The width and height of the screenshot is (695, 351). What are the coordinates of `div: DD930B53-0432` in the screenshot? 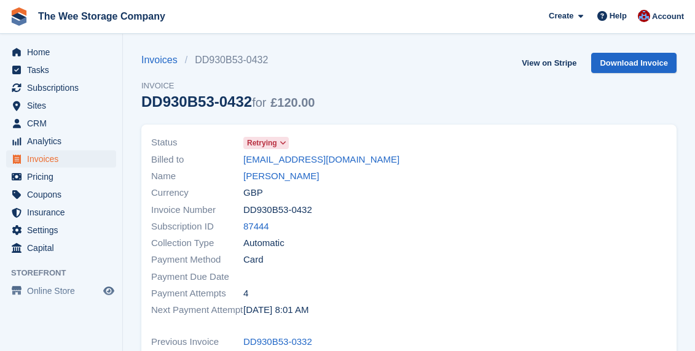 It's located at (228, 101).